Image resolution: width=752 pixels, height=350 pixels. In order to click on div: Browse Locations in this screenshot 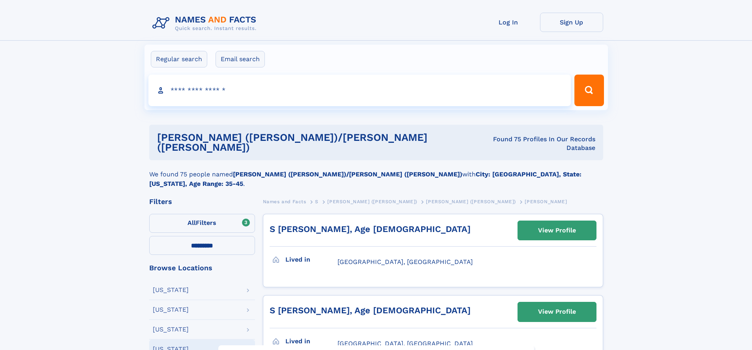, I will do `click(202, 268)`.